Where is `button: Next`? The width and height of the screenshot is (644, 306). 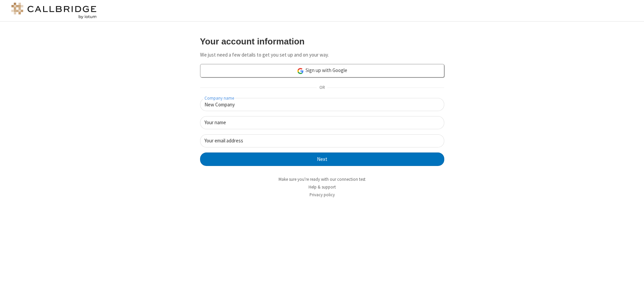
button: Next is located at coordinates (322, 159).